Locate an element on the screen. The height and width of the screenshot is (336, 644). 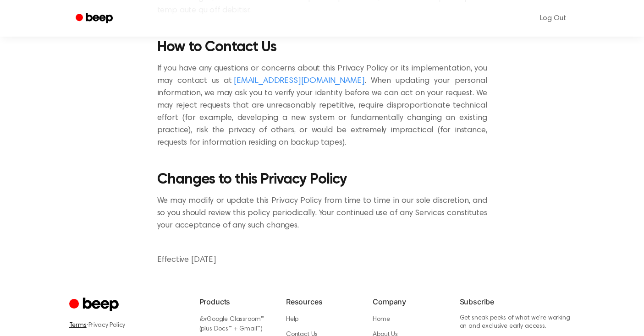
a: Help is located at coordinates (292, 320).